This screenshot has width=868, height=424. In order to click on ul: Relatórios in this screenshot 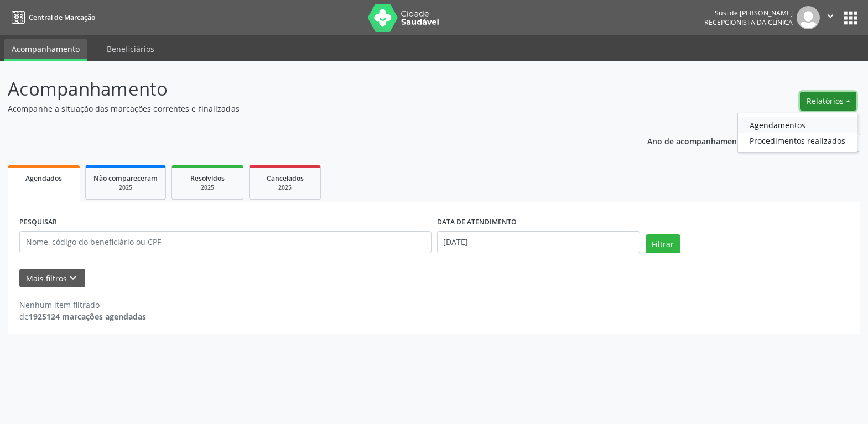, I will do `click(797, 132)`.